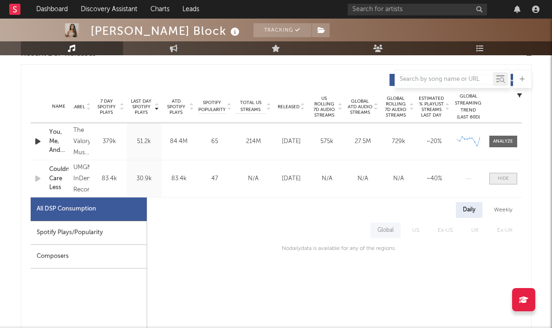 The width and height of the screenshot is (552, 328). Describe the element at coordinates (398, 142) in the screenshot. I see `div: 729k` at that location.